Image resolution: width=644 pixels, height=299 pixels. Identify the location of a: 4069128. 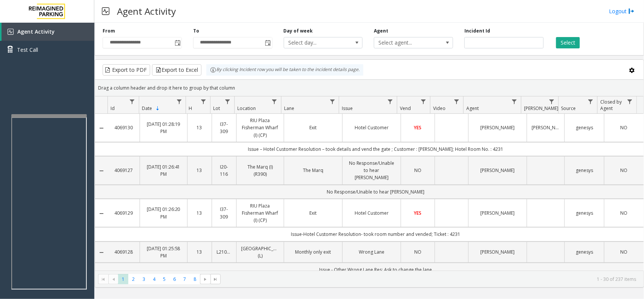
(124, 252).